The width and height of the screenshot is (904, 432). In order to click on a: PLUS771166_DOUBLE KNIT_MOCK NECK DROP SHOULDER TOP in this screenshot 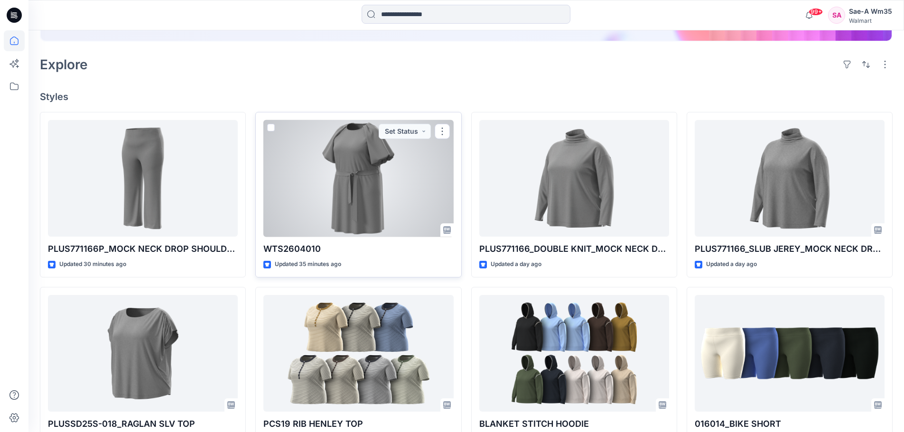, I will do `click(574, 178)`.